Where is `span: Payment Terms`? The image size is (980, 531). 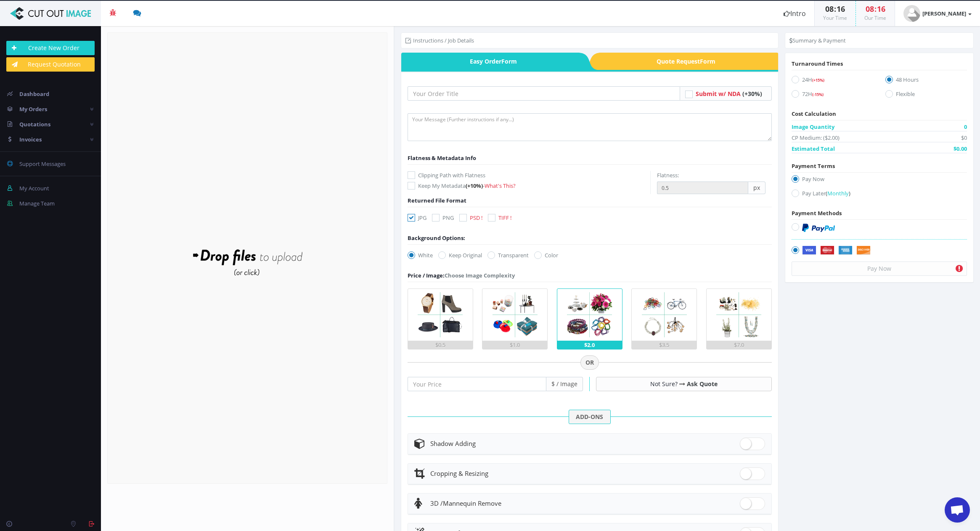
span: Payment Terms is located at coordinates (813, 166).